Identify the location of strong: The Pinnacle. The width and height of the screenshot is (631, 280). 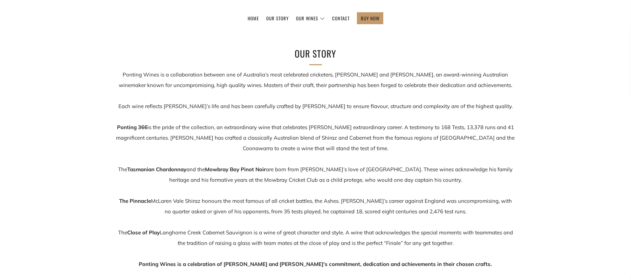
(135, 201).